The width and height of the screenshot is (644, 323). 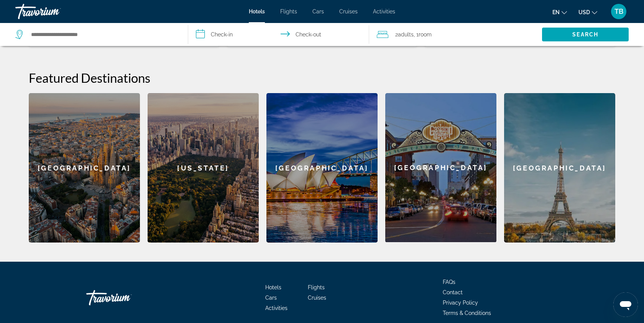 I want to click on a: Terms & Conditions, so click(x=467, y=314).